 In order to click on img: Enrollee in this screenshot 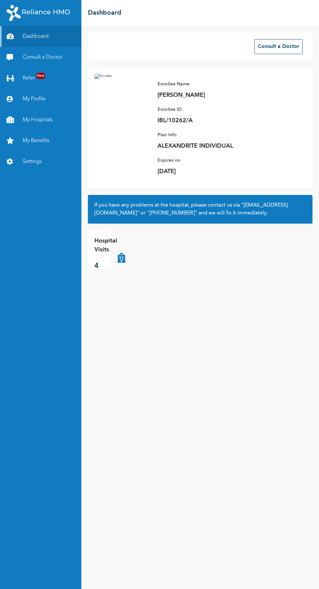, I will do `click(123, 113)`.